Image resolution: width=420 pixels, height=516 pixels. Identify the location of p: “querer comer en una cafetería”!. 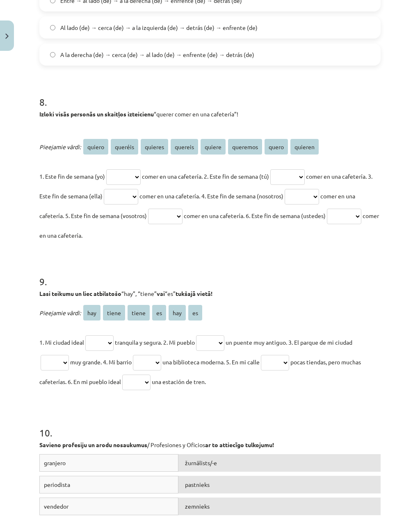
(210, 114).